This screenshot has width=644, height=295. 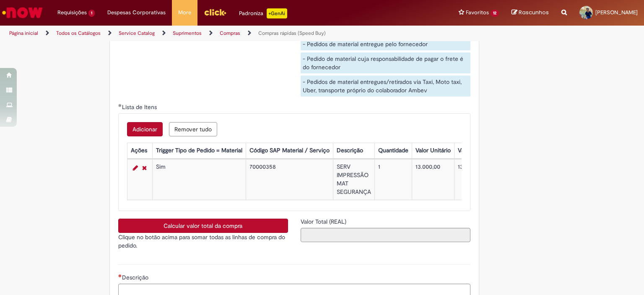 What do you see at coordinates (263, 13) in the screenshot?
I see `div: Padroniza` at bounding box center [263, 13].